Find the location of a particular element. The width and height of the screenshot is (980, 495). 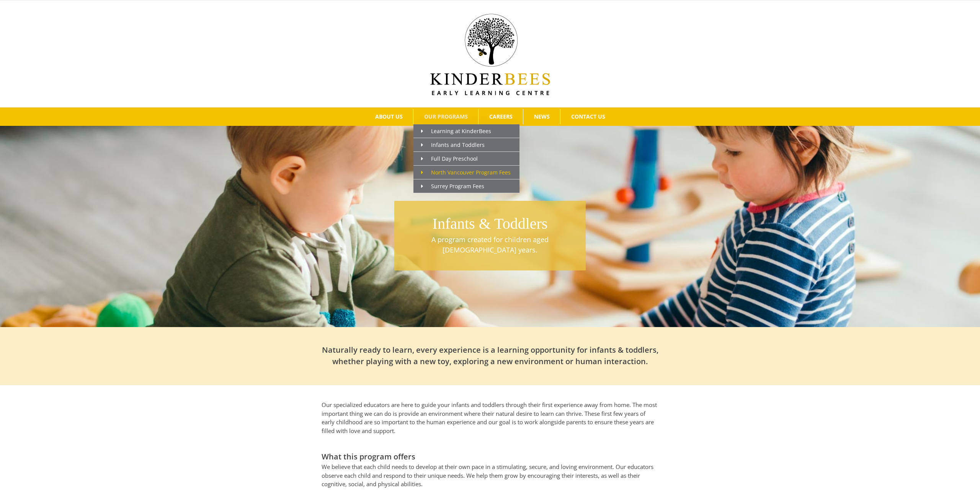

img: Kinder Bees Logo is located at coordinates (490, 54).